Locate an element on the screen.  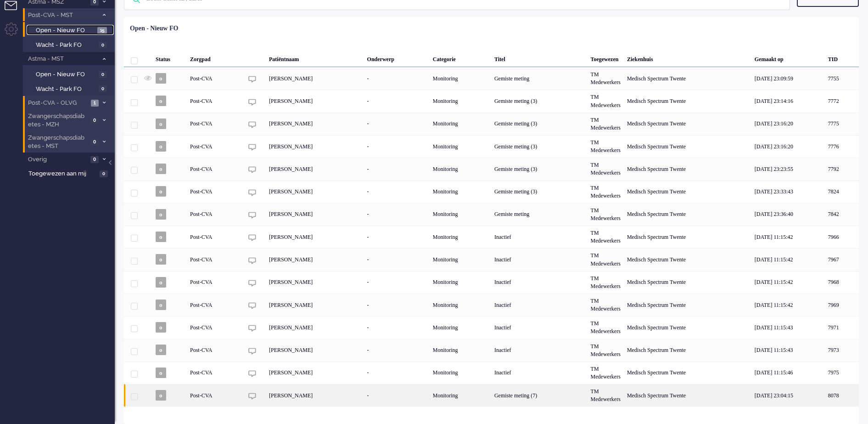
span: Wacht - Park FO is located at coordinates (66, 45).